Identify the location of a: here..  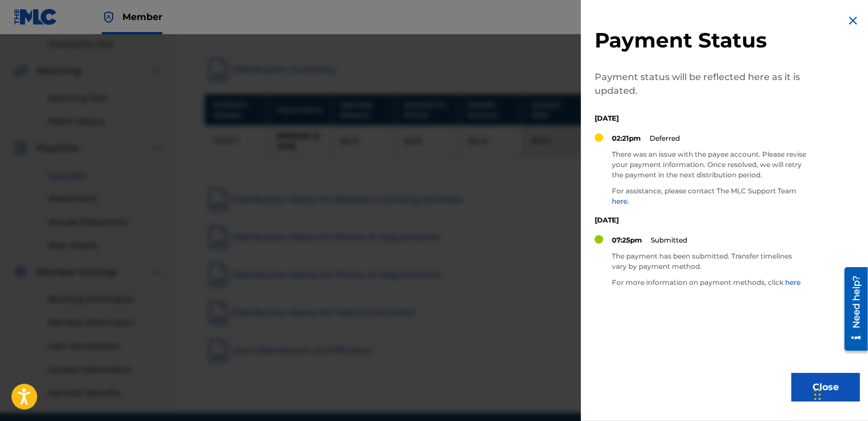
(620, 201).